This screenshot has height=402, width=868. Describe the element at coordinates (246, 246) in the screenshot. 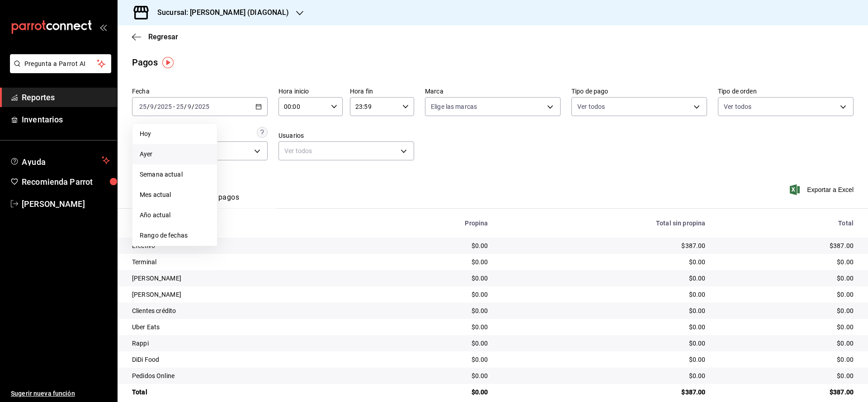

I see `div: Efectivo` at that location.